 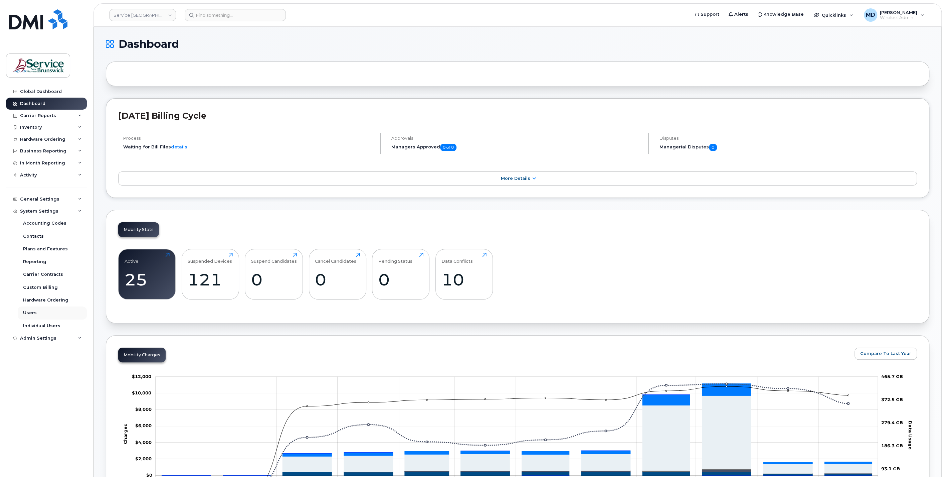 What do you see at coordinates (143, 409) in the screenshot?
I see `tspan: $8,000` at bounding box center [143, 409].